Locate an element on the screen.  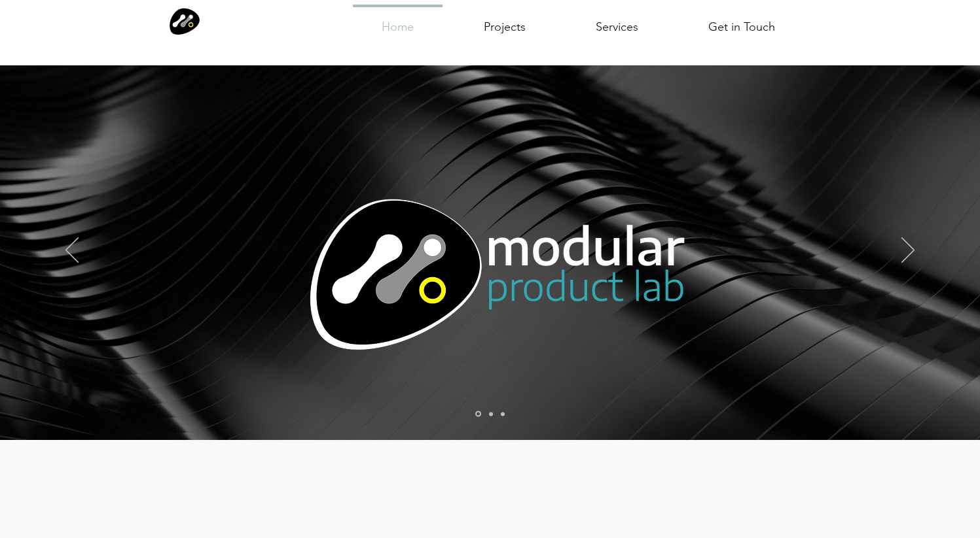
p: Get in Touch is located at coordinates (742, 27).